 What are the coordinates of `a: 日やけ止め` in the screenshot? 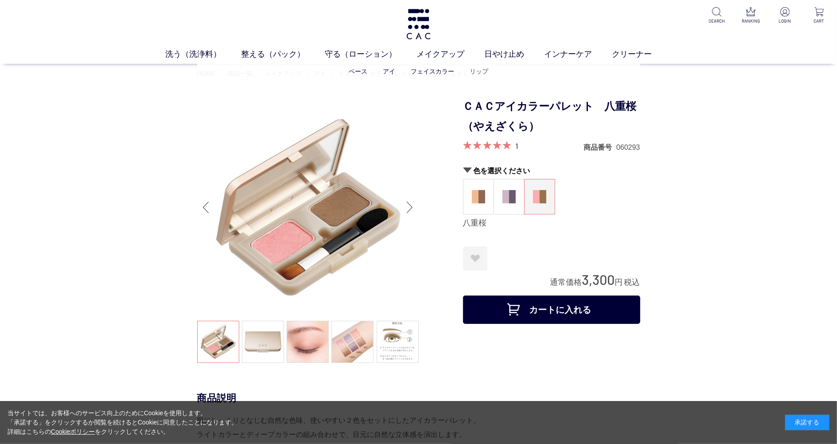 It's located at (514, 54).